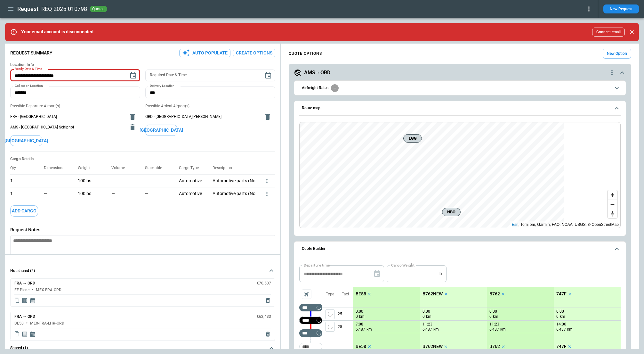  Describe the element at coordinates (85, 194) in the screenshot. I see `p: 100lbs` at that location.